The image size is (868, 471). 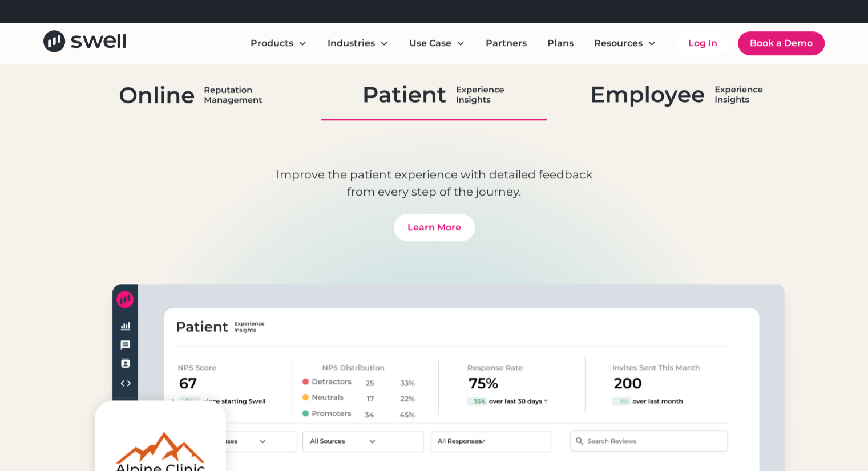 What do you see at coordinates (434, 228) in the screenshot?
I see `a: Learn More` at bounding box center [434, 228].